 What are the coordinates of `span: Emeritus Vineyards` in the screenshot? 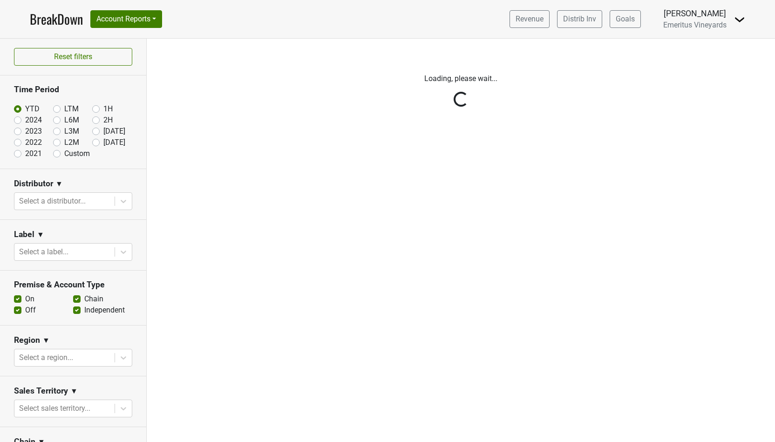 It's located at (695, 25).